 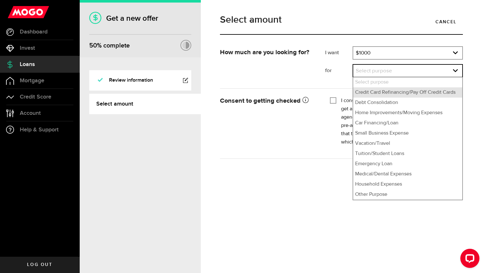 I want to click on div: % complete, so click(x=109, y=46).